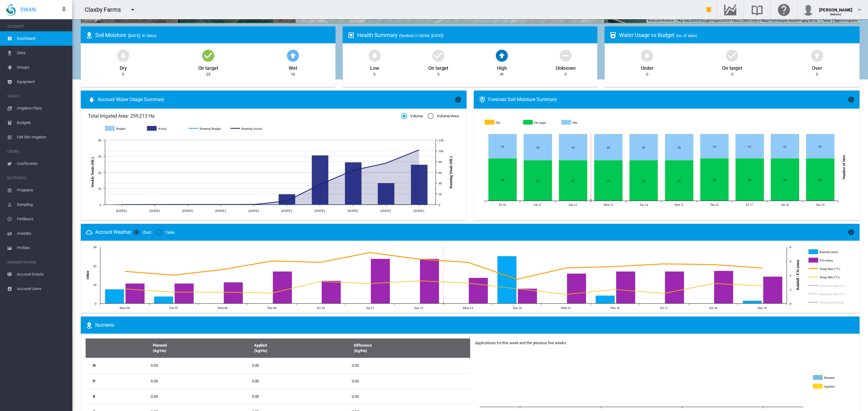 The width and height of the screenshot is (868, 411). Describe the element at coordinates (753, 302) in the screenshot. I see `g: Rainfall (mm) Oct 19, 2025 0.4` at that location.